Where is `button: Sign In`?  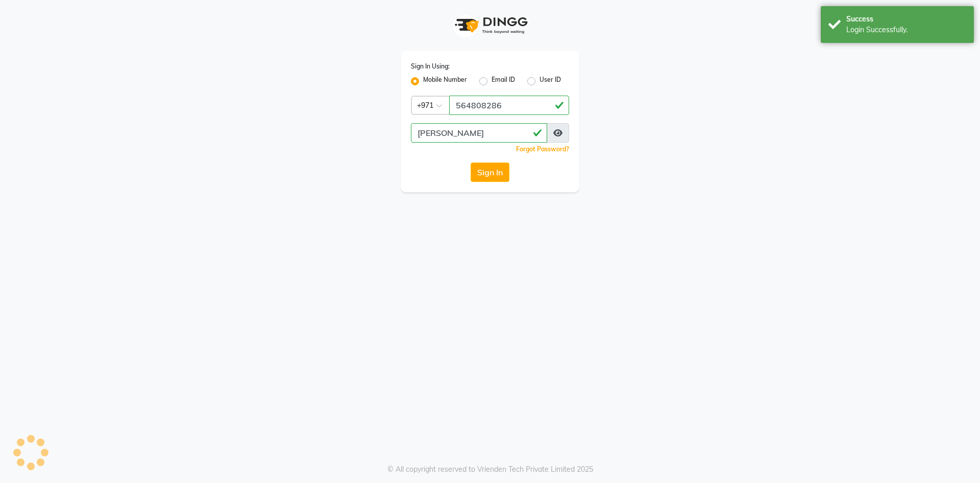 button: Sign In is located at coordinates (490, 172).